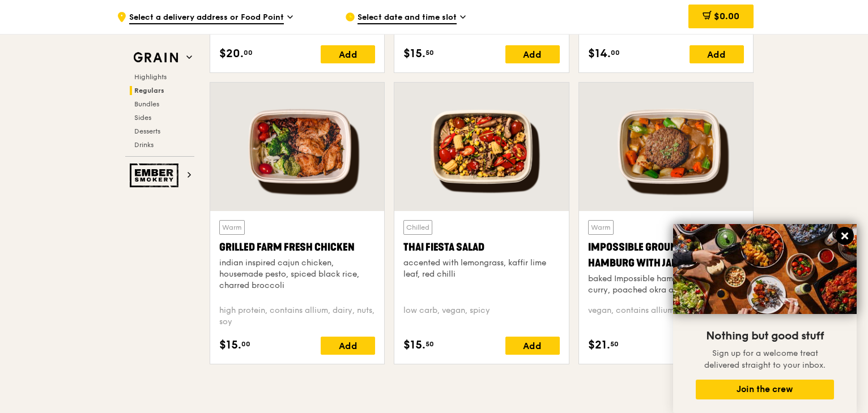  What do you see at coordinates (297, 275) in the screenshot?
I see `div: indian inspired cajun chicken, housemade pesto, spiced black rice, charred broccoli` at bounding box center [297, 275].